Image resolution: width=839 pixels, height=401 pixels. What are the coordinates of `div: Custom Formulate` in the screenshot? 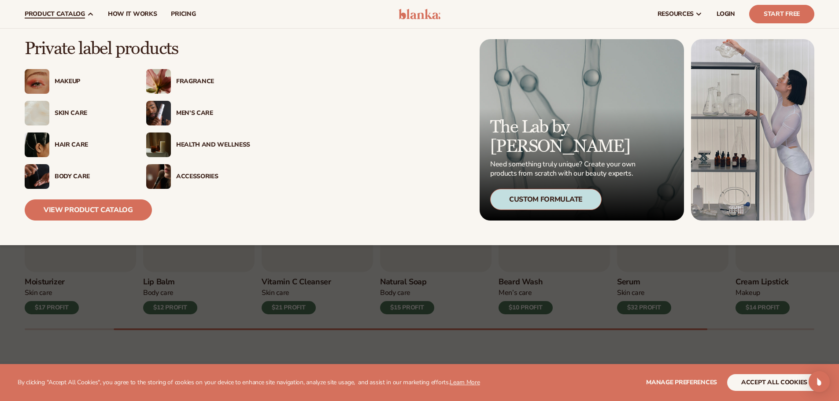 It's located at (545, 199).